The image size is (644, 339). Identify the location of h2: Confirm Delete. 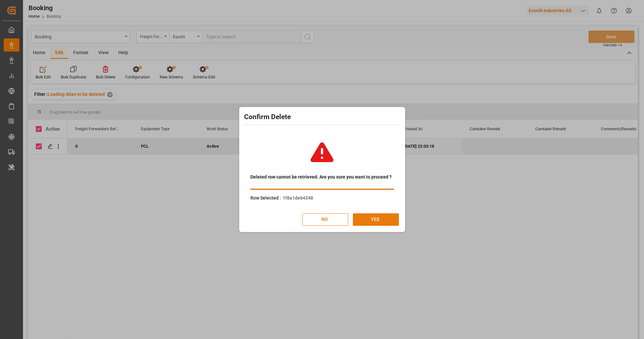
(322, 117).